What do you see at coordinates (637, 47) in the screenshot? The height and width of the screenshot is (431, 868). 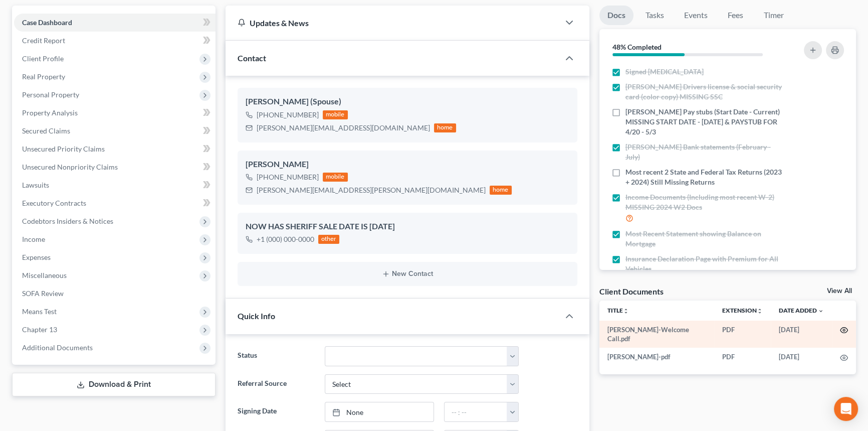 I see `strong: 48% Completed` at bounding box center [637, 47].